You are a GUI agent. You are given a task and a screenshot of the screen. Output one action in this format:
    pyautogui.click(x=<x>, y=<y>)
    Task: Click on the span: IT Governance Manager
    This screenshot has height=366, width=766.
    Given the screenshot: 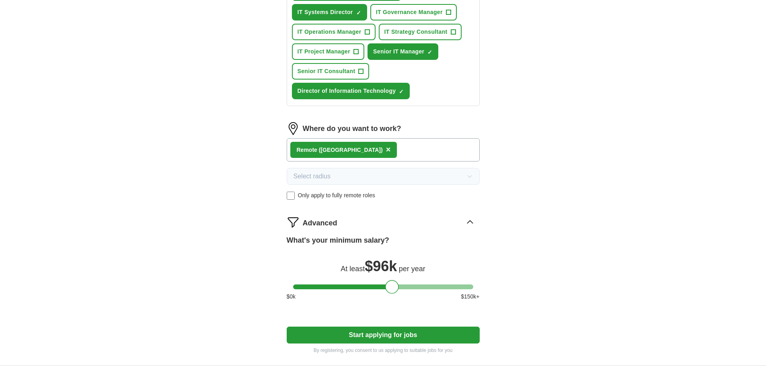 What is the action you would take?
    pyautogui.click(x=409, y=12)
    